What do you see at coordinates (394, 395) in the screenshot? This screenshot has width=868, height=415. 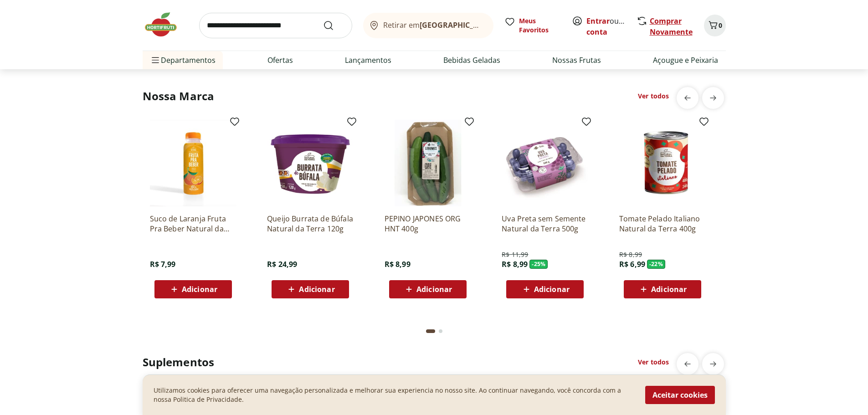 I see `p: Utilizamos cookies para oferecer uma navegação personalizada e melhorar sua experiencia no nosso ...` at bounding box center [394, 395].